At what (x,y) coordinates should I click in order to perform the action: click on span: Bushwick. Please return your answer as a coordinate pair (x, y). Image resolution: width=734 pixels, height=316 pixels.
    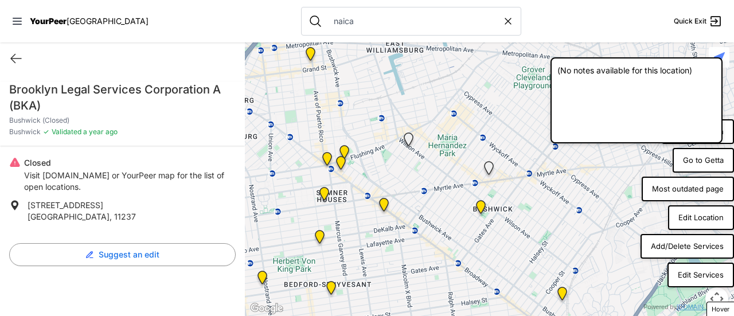
    Looking at the image, I should click on (25, 132).